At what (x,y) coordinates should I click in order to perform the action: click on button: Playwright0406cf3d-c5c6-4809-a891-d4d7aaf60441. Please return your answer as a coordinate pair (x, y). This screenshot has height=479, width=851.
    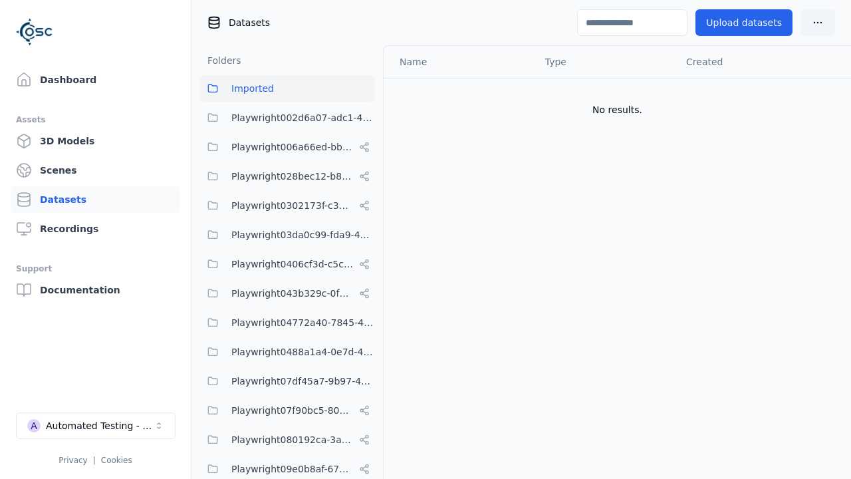
    Looking at the image, I should click on (287, 264).